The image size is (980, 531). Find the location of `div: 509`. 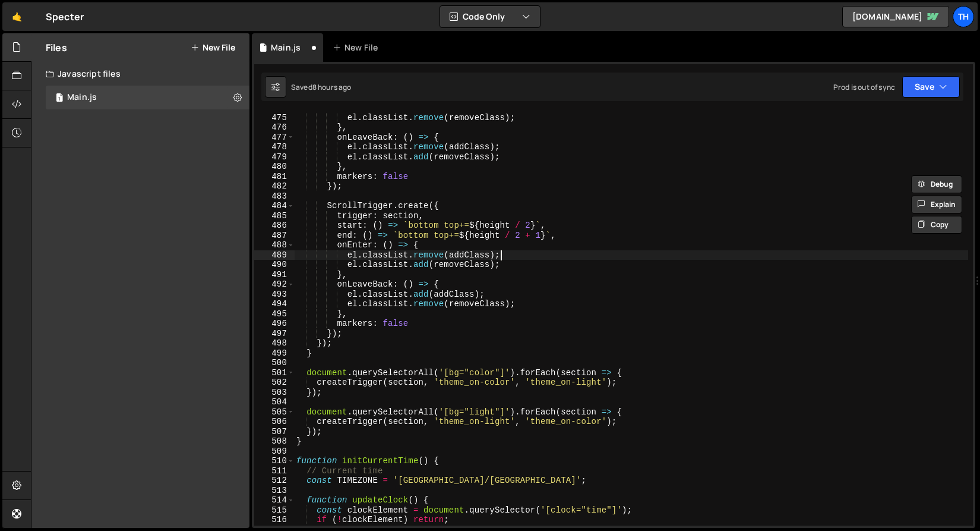

div: 509 is located at coordinates (274, 451).